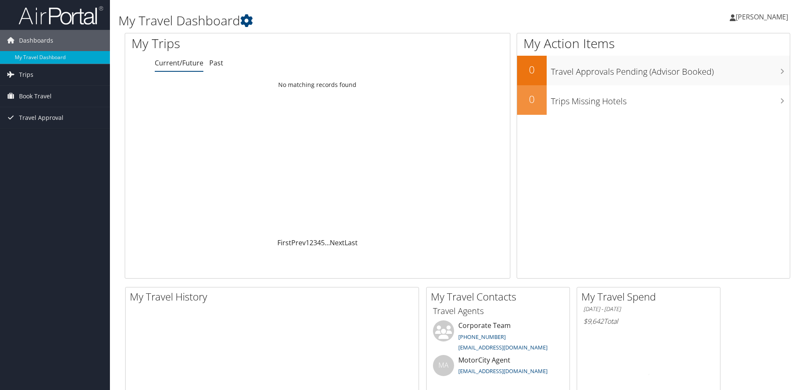 Image resolution: width=805 pixels, height=390 pixels. What do you see at coordinates (307, 243) in the screenshot?
I see `a: 1` at bounding box center [307, 243].